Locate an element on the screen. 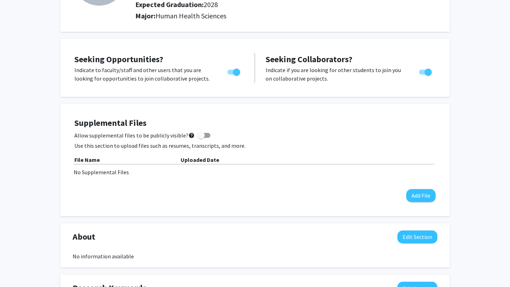 The width and height of the screenshot is (510, 287). span: About is located at coordinates (84, 237).